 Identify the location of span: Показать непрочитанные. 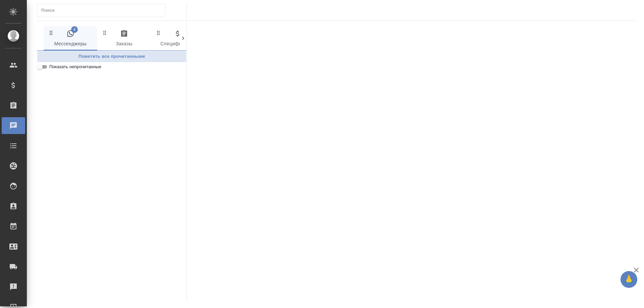
(75, 67).